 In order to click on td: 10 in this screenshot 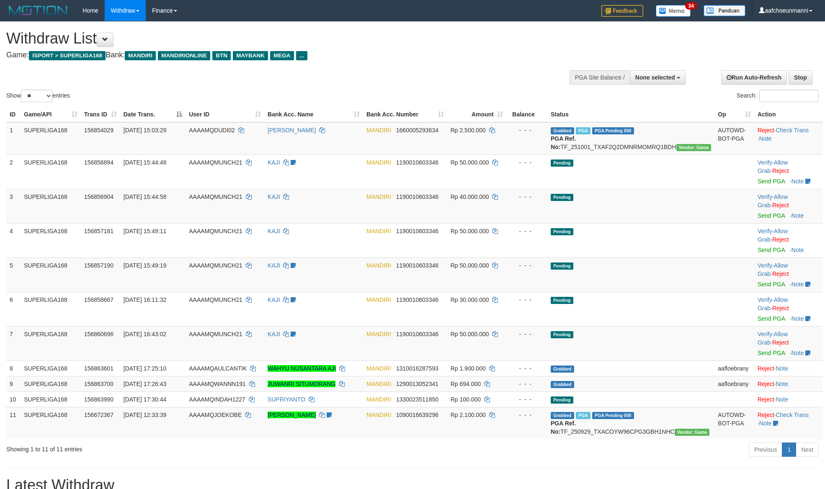, I will do `click(13, 399)`.